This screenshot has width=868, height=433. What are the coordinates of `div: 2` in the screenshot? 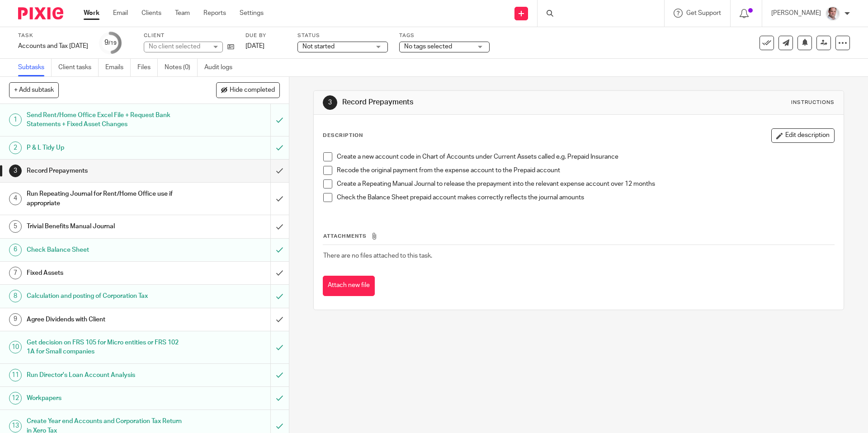 It's located at (15, 148).